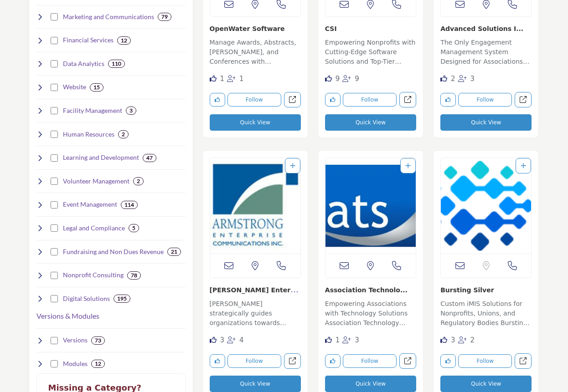 The image size is (568, 392). What do you see at coordinates (150, 158) in the screenshot?
I see `div: 47 Results For Learning and Development` at bounding box center [150, 158].